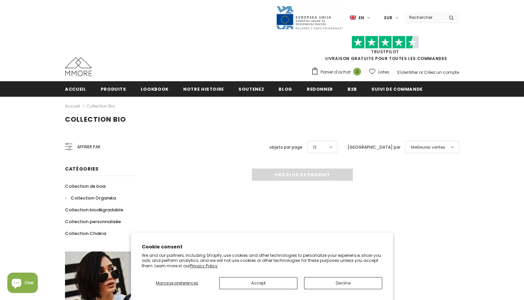  I want to click on a: Collection de bois, so click(85, 186).